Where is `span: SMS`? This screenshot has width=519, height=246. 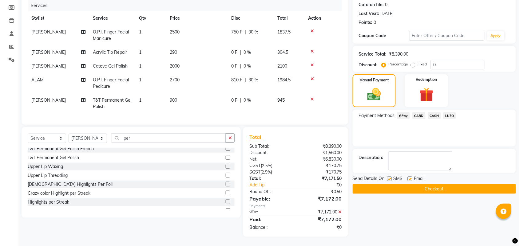 span: SMS is located at coordinates (398, 179).